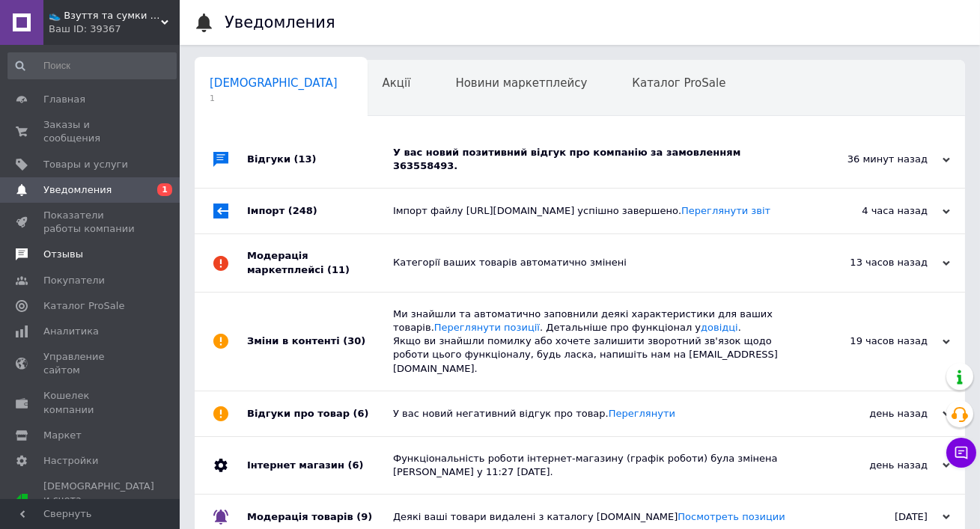  What do you see at coordinates (320, 414) in the screenshot?
I see `div: Відгуки про товар` at bounding box center [320, 414].